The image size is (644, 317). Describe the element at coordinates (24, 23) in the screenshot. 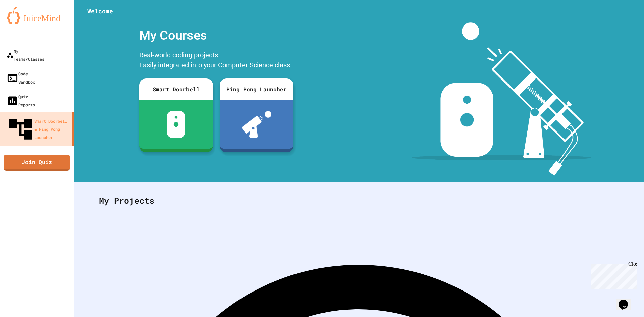

I see `div: Chat with us now!Close` at that location.